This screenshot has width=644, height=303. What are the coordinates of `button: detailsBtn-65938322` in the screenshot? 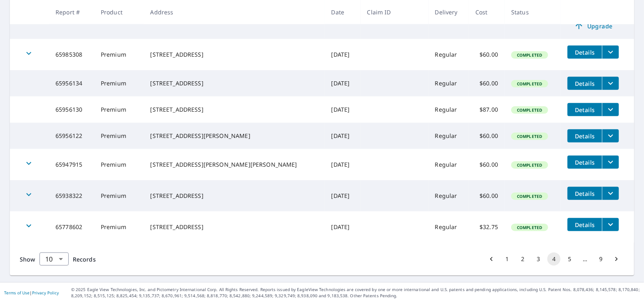 It's located at (584, 194).